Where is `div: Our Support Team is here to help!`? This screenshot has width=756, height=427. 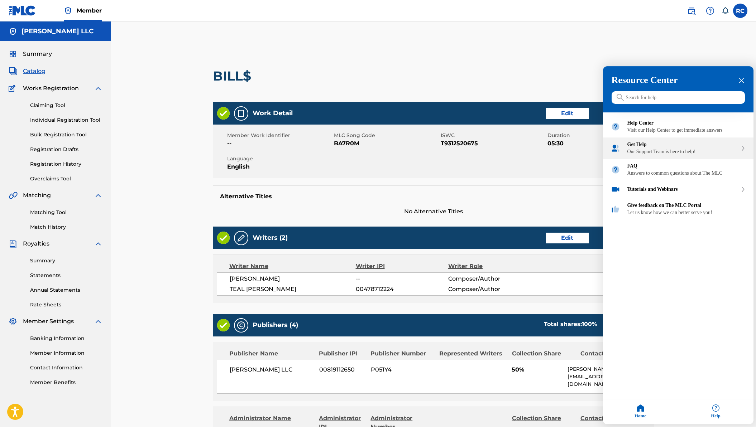 div: Our Support Team is here to help! is located at coordinates (682, 152).